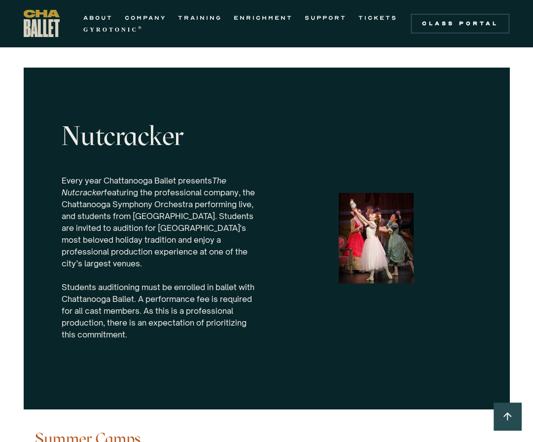  What do you see at coordinates (98, 18) in the screenshot?
I see `a: ABOUT` at bounding box center [98, 18].